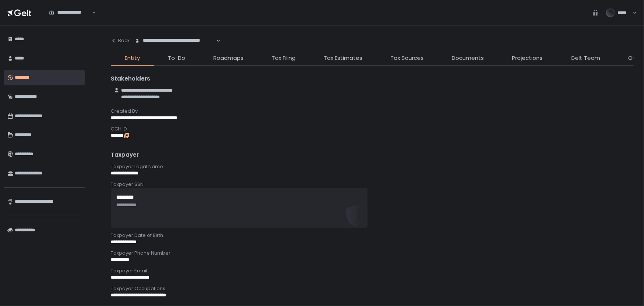 This screenshot has width=644, height=306. Describe the element at coordinates (372, 235) in the screenshot. I see `div: Taxpayer Date of Birth` at that location.